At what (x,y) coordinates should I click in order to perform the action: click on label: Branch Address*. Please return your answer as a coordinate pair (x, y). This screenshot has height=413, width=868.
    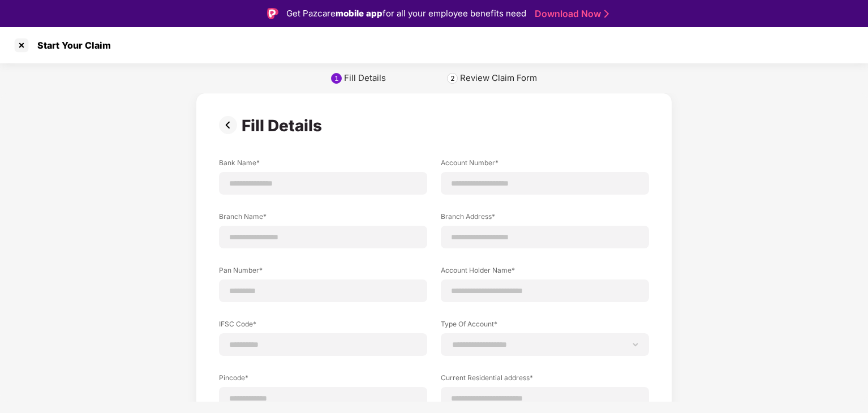
    Looking at the image, I should click on (545, 219).